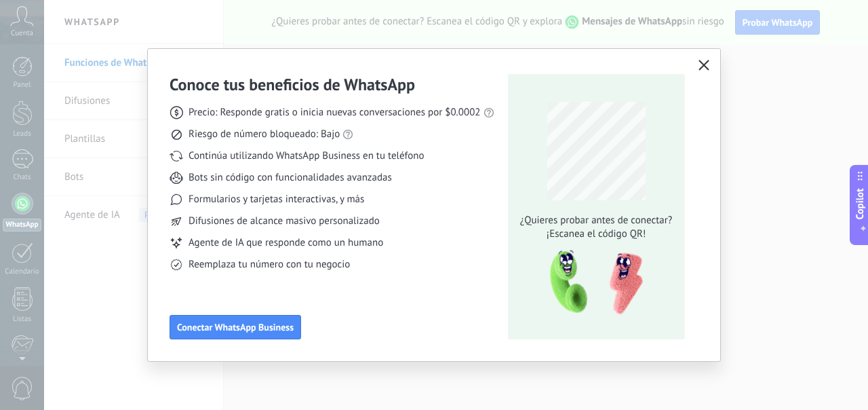 This screenshot has height=410, width=868. Describe the element at coordinates (596, 221) in the screenshot. I see `span: ¿Quieres probar antes de conectar?` at that location.